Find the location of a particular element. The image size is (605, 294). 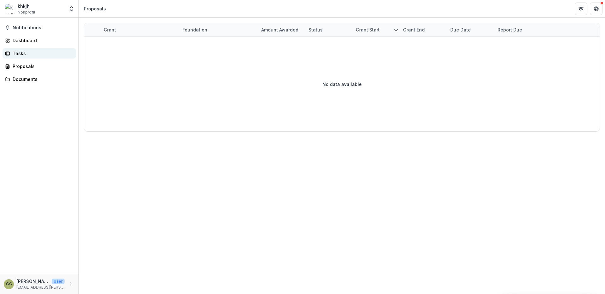

button: More is located at coordinates (71, 285).